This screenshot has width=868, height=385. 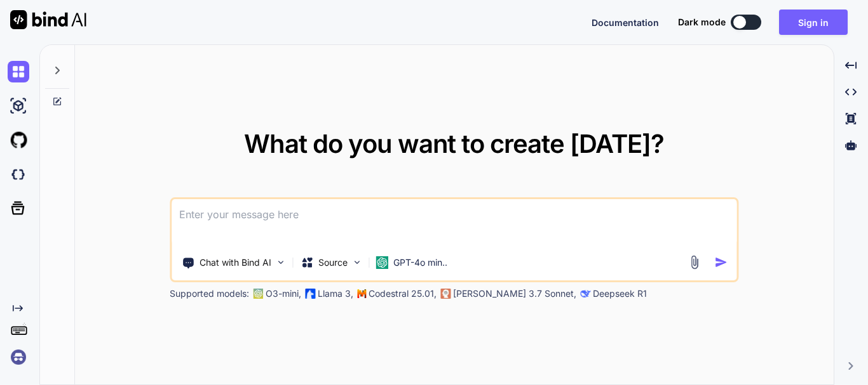 What do you see at coordinates (720, 262) in the screenshot?
I see `img: icon` at bounding box center [720, 262].